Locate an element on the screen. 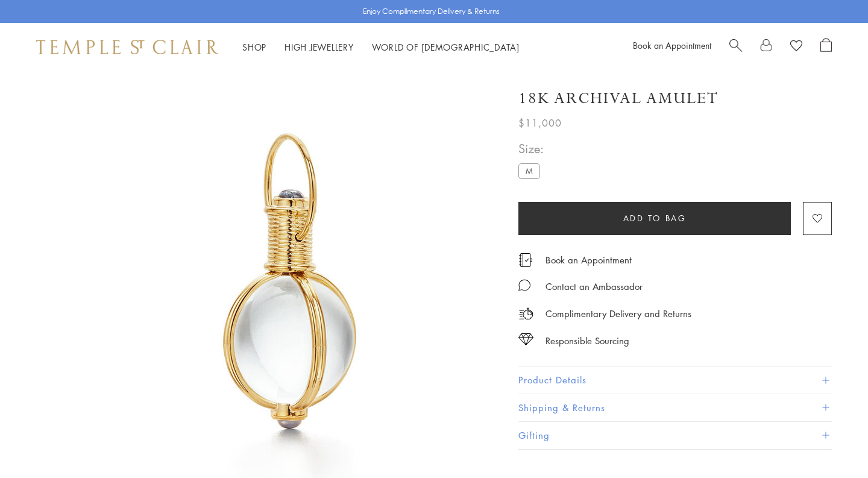 This screenshot has width=868, height=478. nav: Main navigation is located at coordinates (381, 47).